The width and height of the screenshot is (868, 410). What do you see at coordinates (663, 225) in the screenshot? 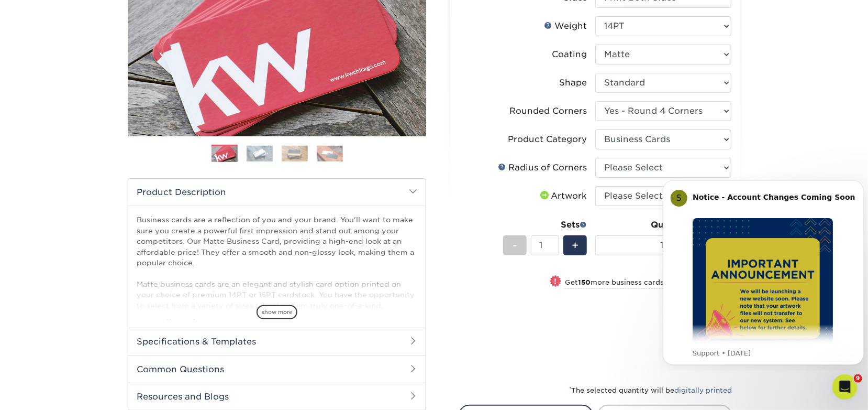
I see `div: Quantity per Set` at bounding box center [663, 225].